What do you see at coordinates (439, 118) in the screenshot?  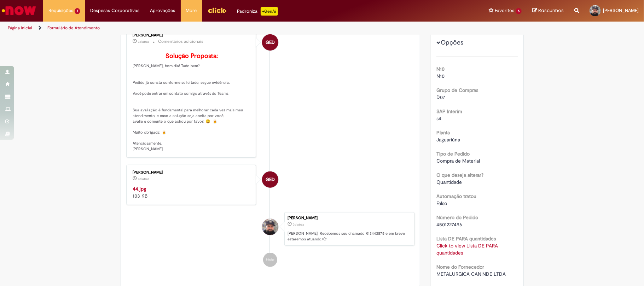 I see `span: s4` at bounding box center [439, 118].